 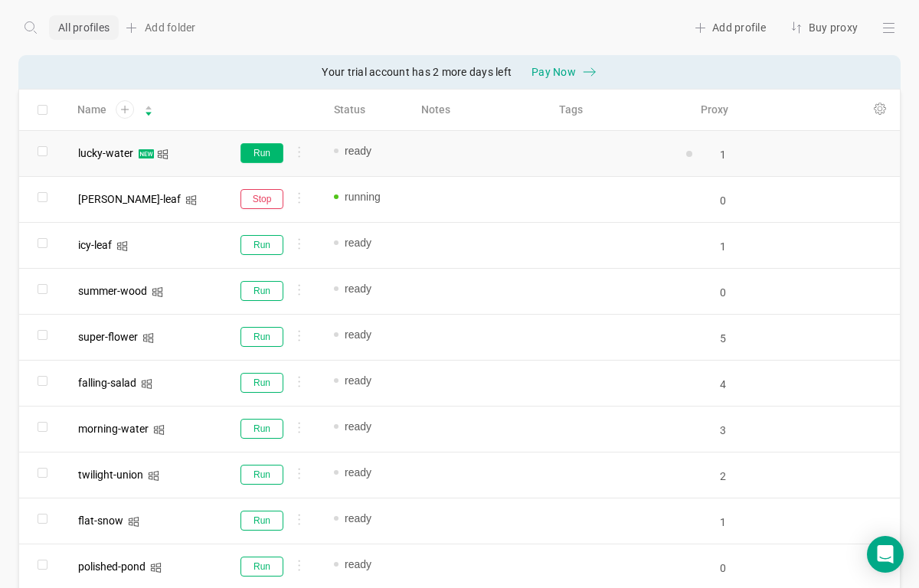 I want to click on span: Status, so click(x=350, y=110).